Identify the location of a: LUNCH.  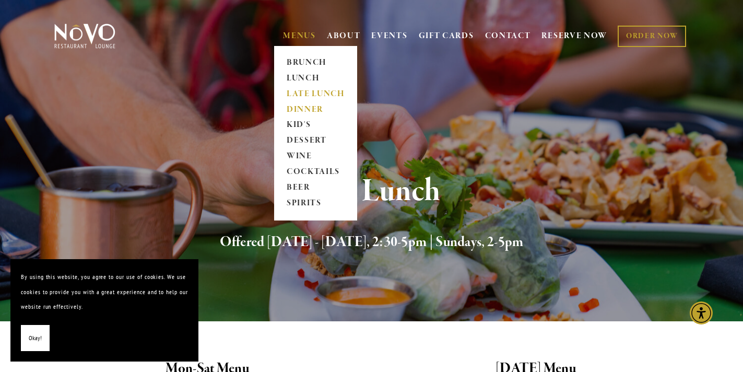
(315, 78).